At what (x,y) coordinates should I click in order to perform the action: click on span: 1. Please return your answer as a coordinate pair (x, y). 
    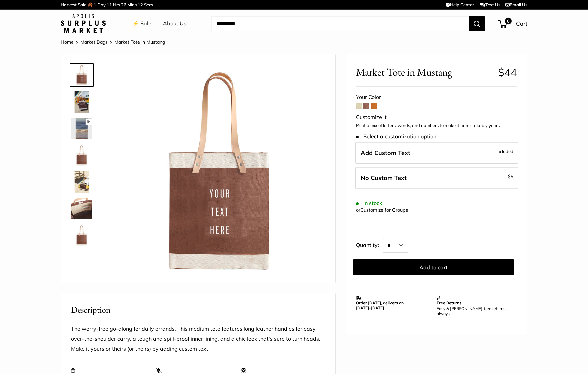
    Looking at the image, I should click on (95, 5).